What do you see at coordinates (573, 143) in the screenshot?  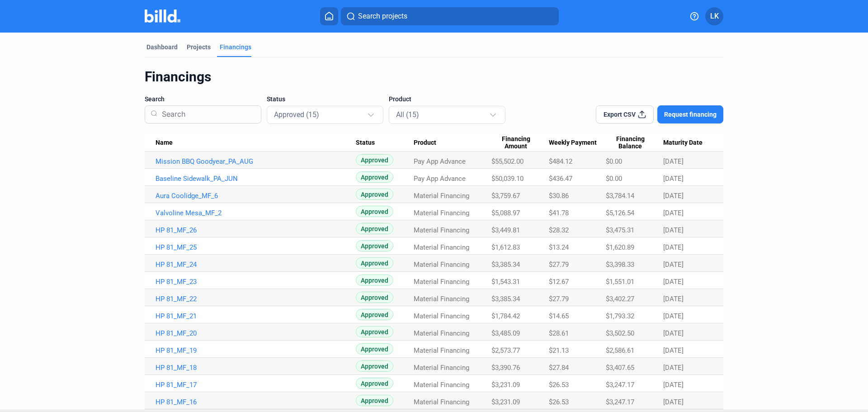 I see `span: Weekly Payment` at bounding box center [573, 143].